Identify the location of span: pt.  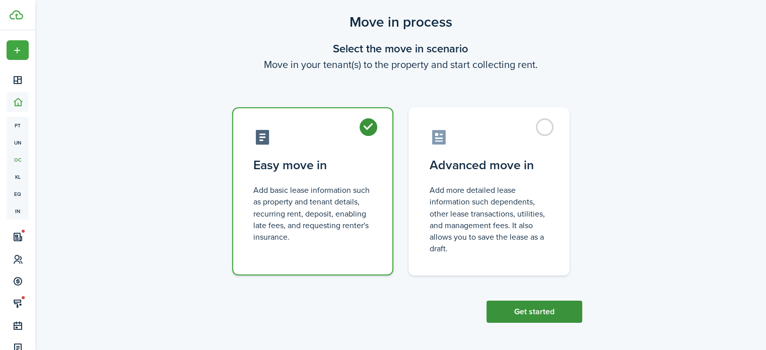
(18, 125).